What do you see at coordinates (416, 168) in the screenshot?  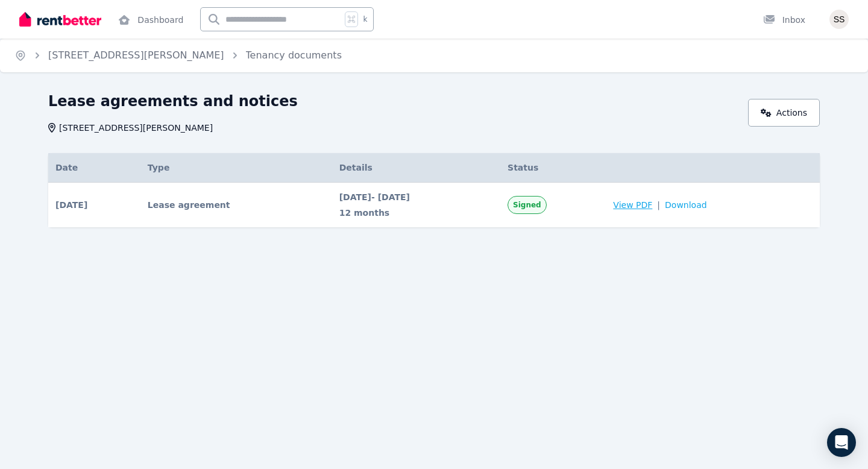 I see `th: Details` at bounding box center [416, 168].